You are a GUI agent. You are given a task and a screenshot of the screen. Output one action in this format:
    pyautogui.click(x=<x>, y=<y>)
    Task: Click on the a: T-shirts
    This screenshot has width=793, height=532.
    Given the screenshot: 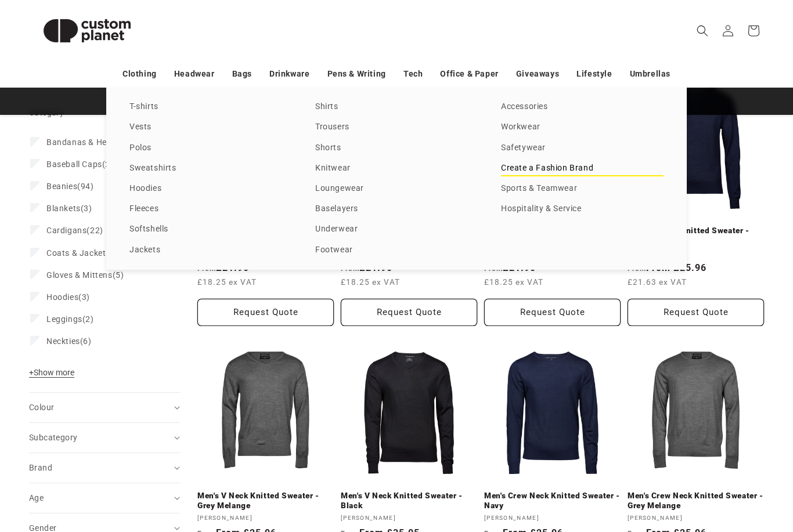 What is the action you would take?
    pyautogui.click(x=211, y=107)
    